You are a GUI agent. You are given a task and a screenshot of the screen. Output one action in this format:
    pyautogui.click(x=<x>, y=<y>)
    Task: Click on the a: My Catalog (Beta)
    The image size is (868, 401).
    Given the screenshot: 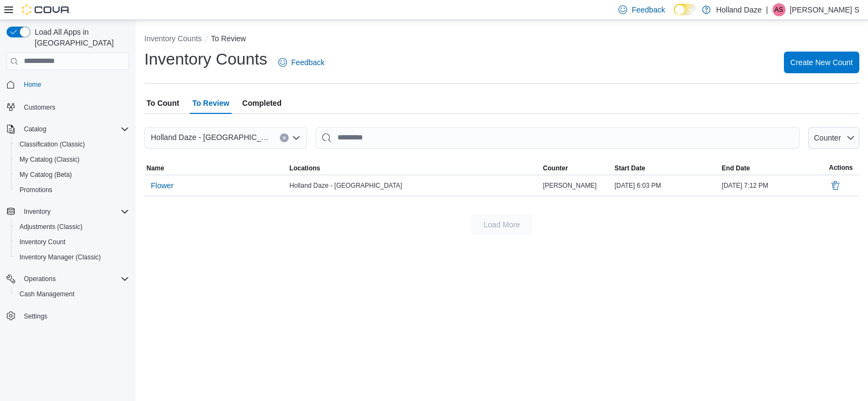 What is the action you would take?
    pyautogui.click(x=46, y=175)
    